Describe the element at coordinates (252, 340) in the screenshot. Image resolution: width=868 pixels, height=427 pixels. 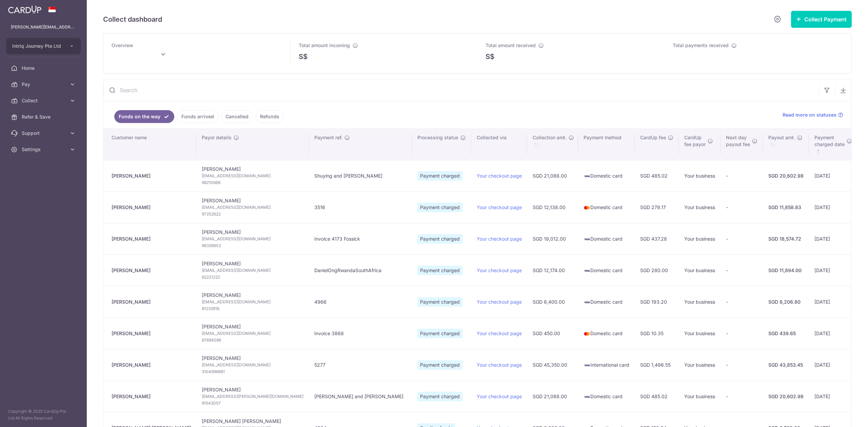
I see `span: 97694596` at that location.